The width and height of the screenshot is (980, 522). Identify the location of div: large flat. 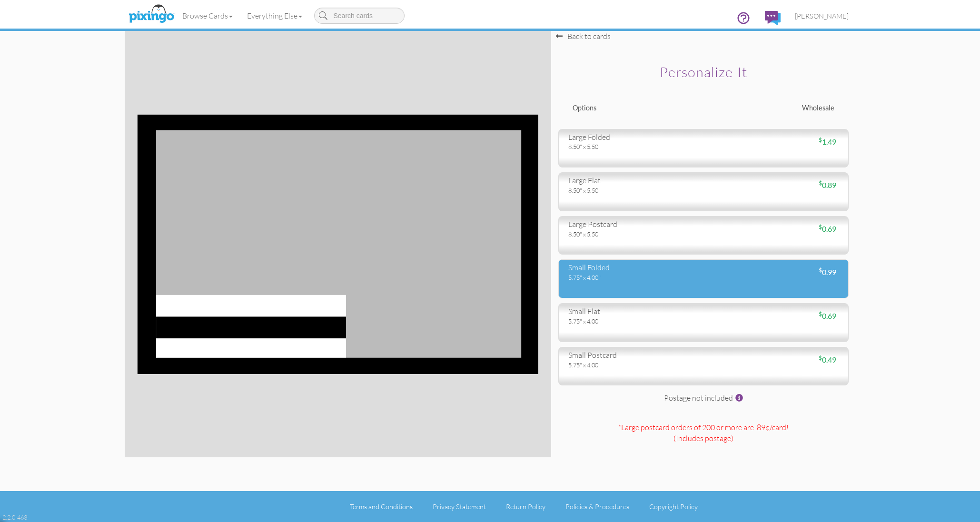
(632, 181).